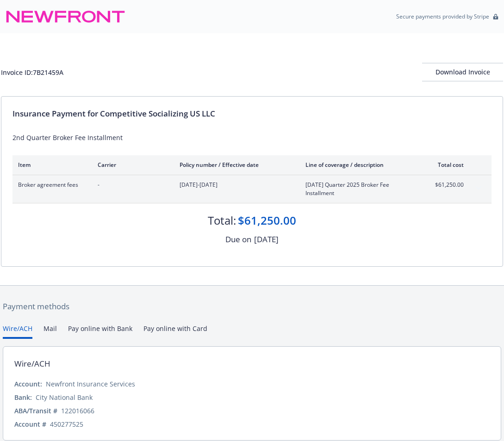 Image resolution: width=504 pixels, height=441 pixels. I want to click on div: Bank:, so click(23, 397).